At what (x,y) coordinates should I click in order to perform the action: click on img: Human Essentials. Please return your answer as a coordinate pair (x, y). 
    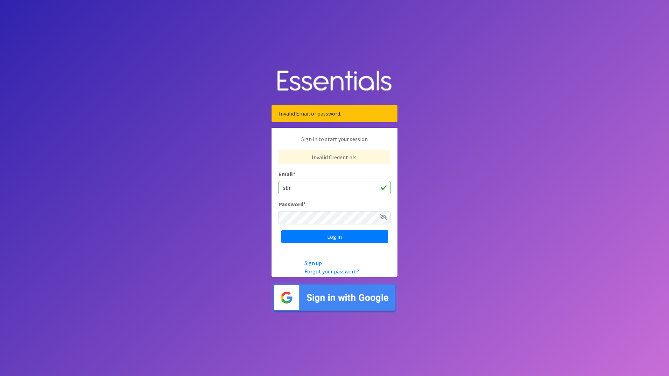
    Looking at the image, I should click on (335, 81).